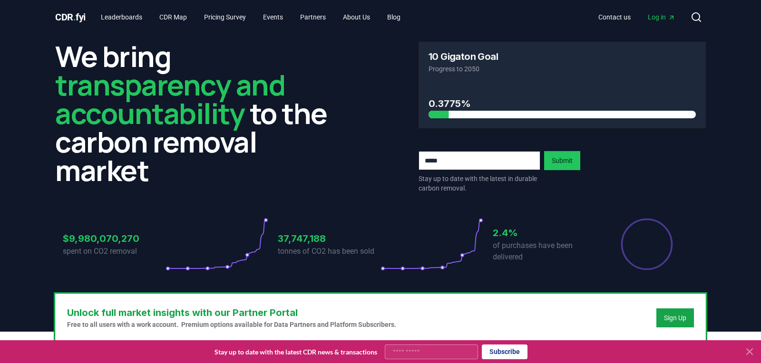 The height and width of the screenshot is (363, 761). Describe the element at coordinates (614, 17) in the screenshot. I see `a: Contact us` at that location.